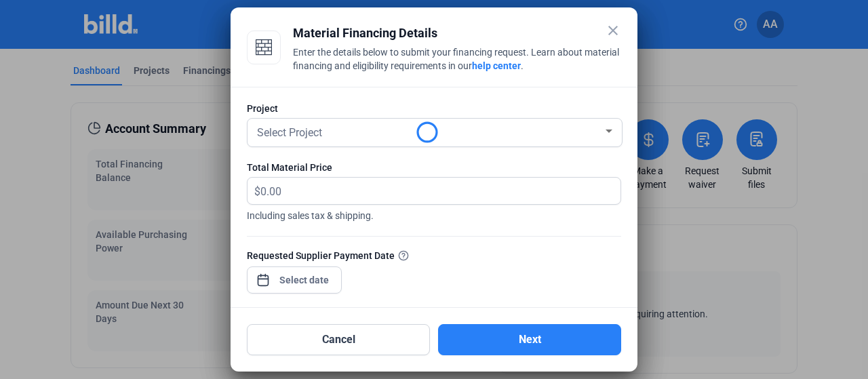 This screenshot has width=868, height=379. Describe the element at coordinates (290, 132) in the screenshot. I see `span: Select Project` at that location.